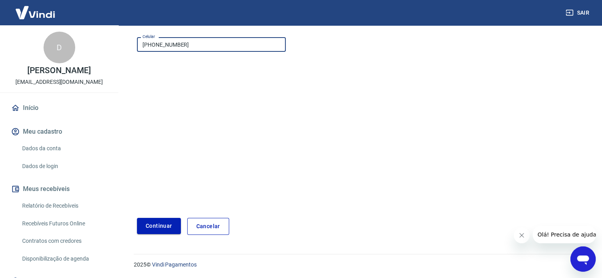  What do you see at coordinates (578, 13) in the screenshot?
I see `button: Sair` at bounding box center [578, 13].